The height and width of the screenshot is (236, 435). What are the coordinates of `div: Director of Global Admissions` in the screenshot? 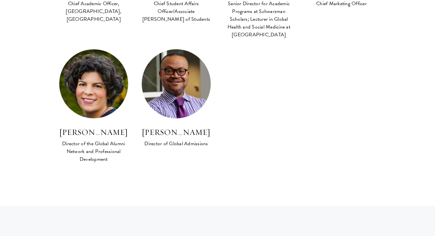 It's located at (176, 143).